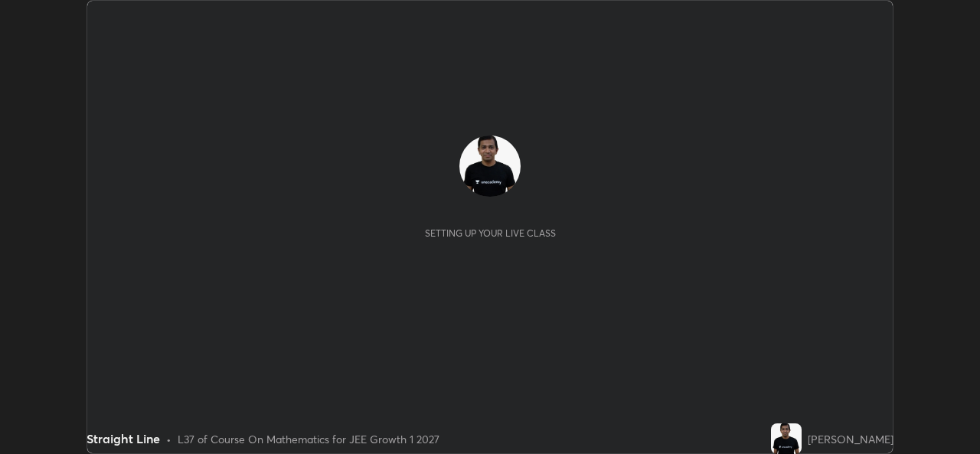 The width and height of the screenshot is (980, 454). I want to click on div: Straight Line, so click(124, 438).